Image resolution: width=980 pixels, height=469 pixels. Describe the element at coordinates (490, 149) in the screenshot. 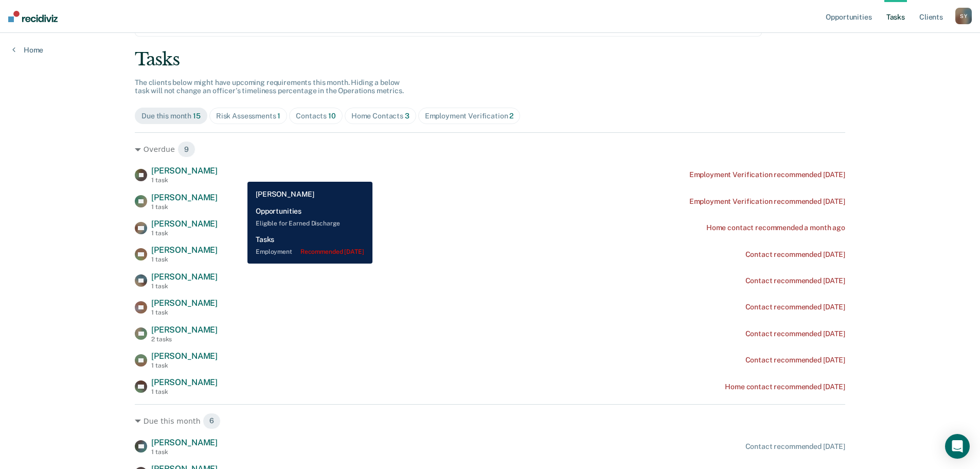

I see `div: Overdue 9` at that location.